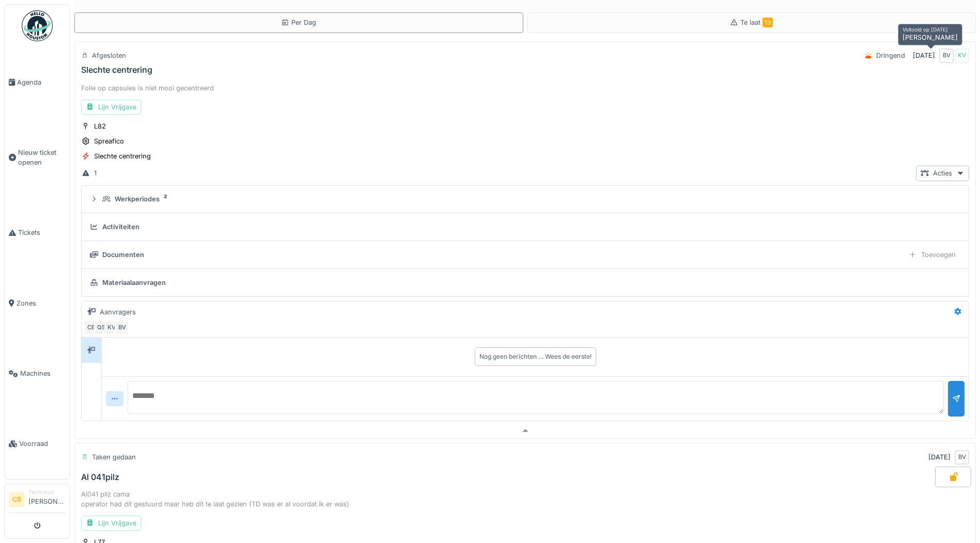 The image size is (980, 543). What do you see at coordinates (95, 173) in the screenshot?
I see `div: 1` at bounding box center [95, 173].